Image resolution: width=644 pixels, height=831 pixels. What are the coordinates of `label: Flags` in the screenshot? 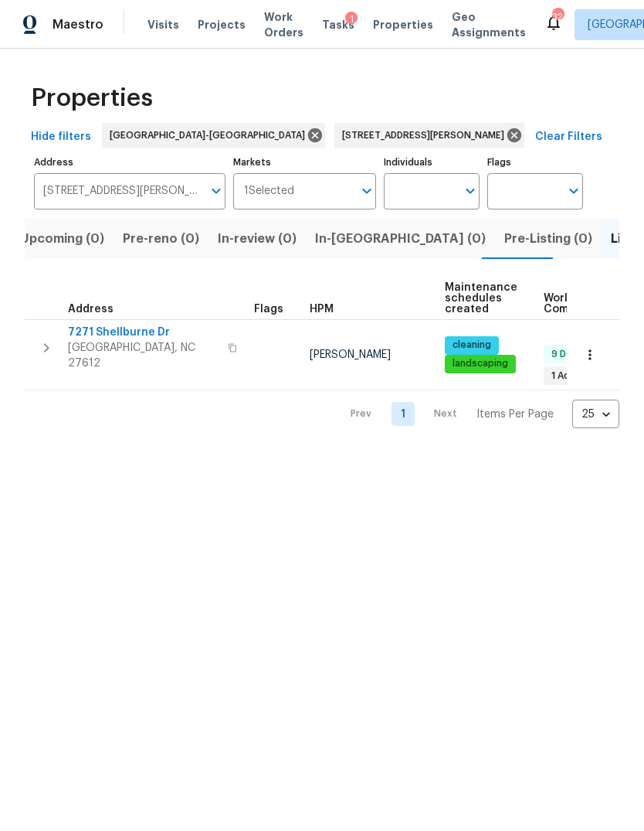 It's located at (535, 162).